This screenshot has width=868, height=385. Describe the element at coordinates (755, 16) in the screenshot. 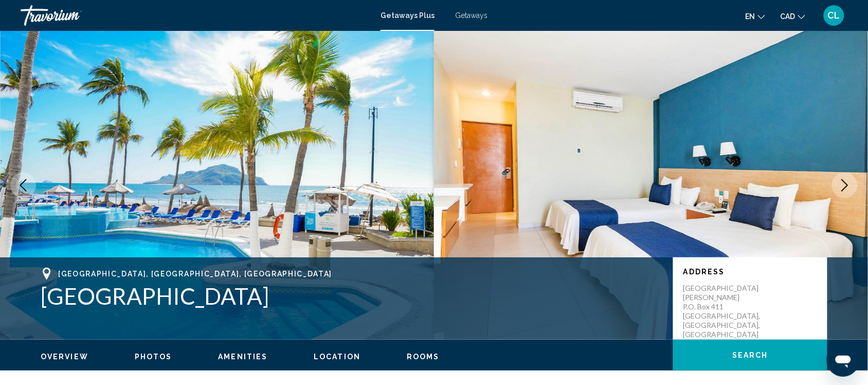

I see `button: Change language` at that location.